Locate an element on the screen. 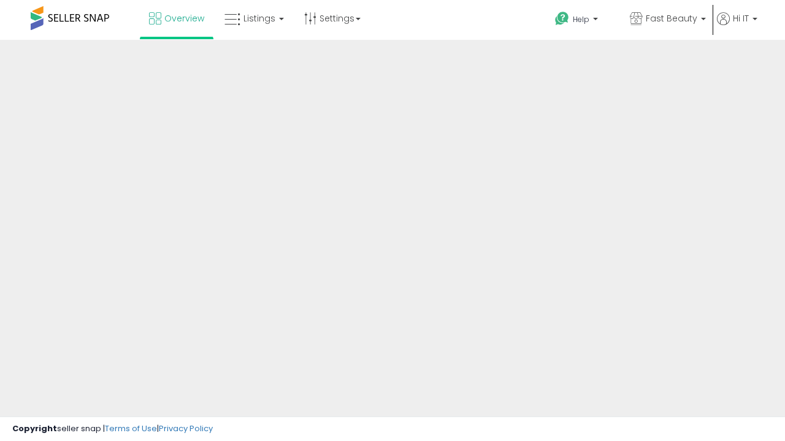 This screenshot has height=441, width=785. span: Help is located at coordinates (581, 19).